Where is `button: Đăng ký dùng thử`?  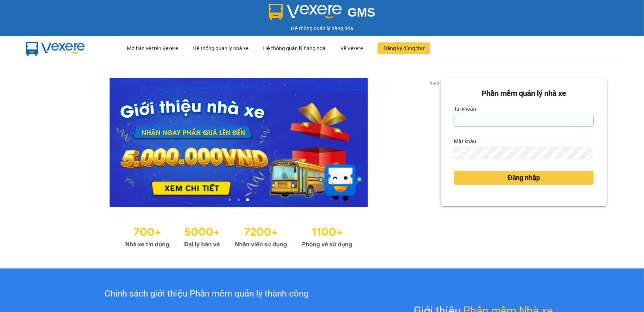 button: Đăng ký dùng thử is located at coordinates (404, 48).